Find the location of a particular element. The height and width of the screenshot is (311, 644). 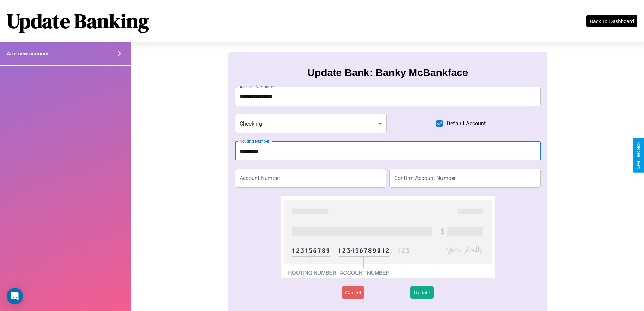

img: check is located at coordinates (387, 237).